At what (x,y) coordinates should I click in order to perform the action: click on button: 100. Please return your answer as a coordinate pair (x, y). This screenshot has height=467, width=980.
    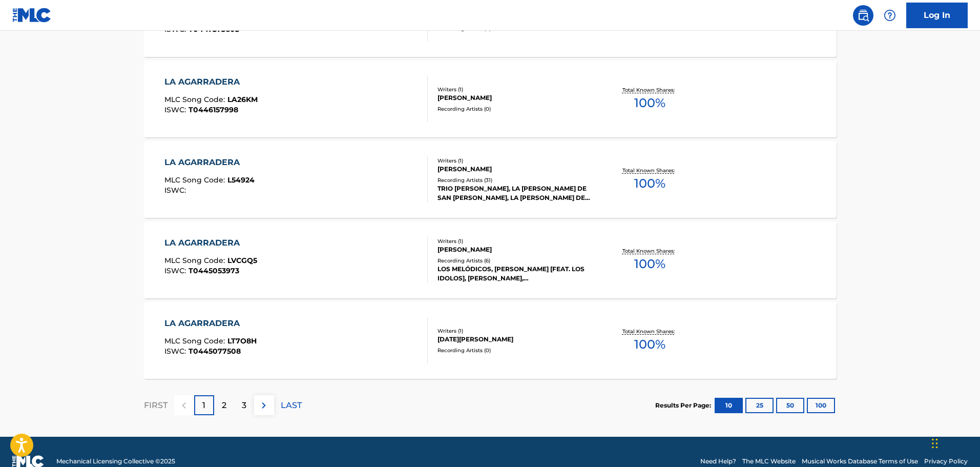
    Looking at the image, I should click on (821, 405).